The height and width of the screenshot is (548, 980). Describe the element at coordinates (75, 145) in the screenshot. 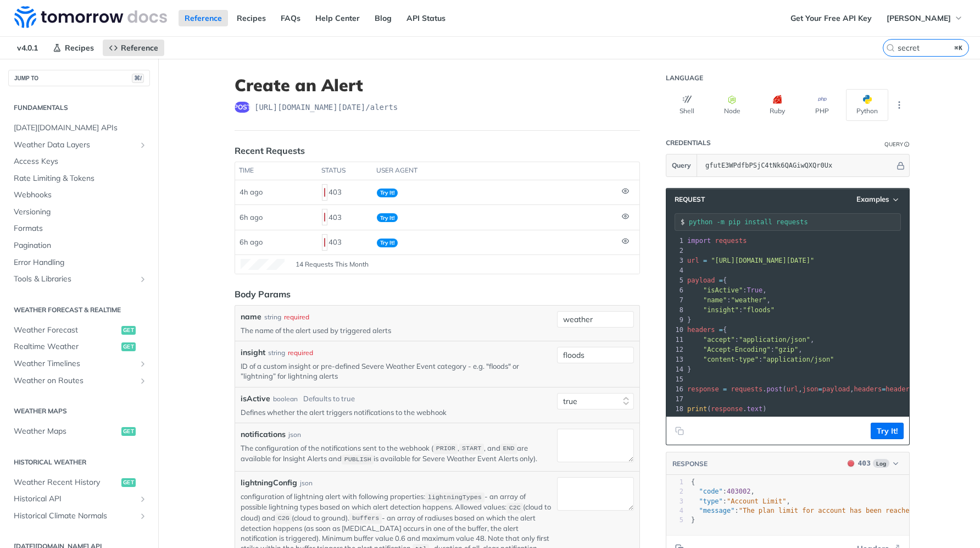

I see `span: Weather Data Layers` at that location.